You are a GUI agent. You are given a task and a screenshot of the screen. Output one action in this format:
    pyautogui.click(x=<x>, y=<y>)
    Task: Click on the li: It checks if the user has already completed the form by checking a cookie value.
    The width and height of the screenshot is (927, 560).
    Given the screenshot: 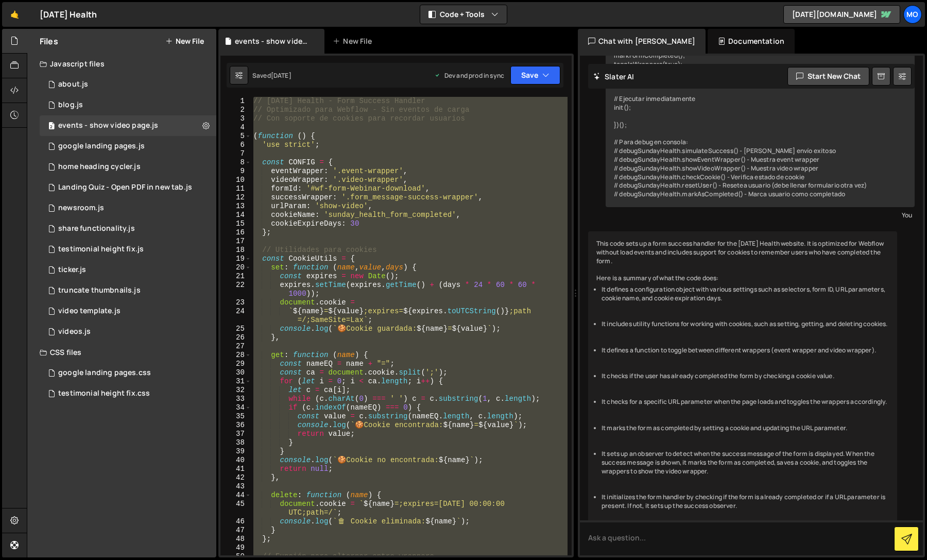 What is the action you would take?
    pyautogui.click(x=745, y=376)
    